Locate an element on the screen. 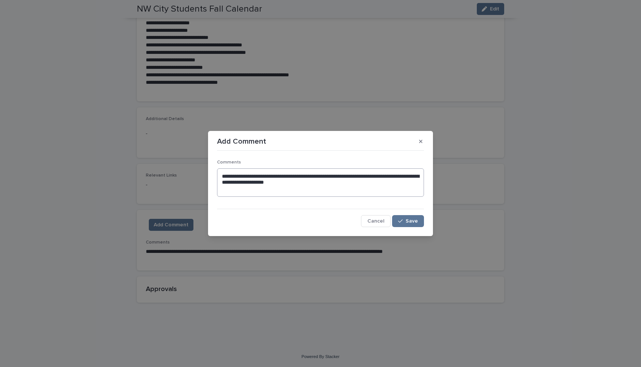 Image resolution: width=641 pixels, height=367 pixels. span: Comments is located at coordinates (229, 163).